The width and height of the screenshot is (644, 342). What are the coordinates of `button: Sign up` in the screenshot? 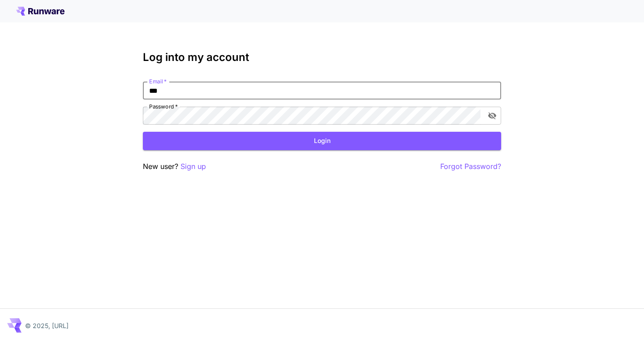 It's located at (193, 166).